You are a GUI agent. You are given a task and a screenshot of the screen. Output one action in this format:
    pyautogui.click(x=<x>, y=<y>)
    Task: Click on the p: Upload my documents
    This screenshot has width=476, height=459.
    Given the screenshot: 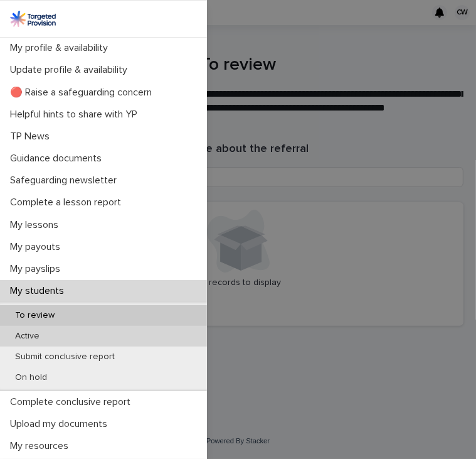 What is the action you would take?
    pyautogui.click(x=61, y=424)
    